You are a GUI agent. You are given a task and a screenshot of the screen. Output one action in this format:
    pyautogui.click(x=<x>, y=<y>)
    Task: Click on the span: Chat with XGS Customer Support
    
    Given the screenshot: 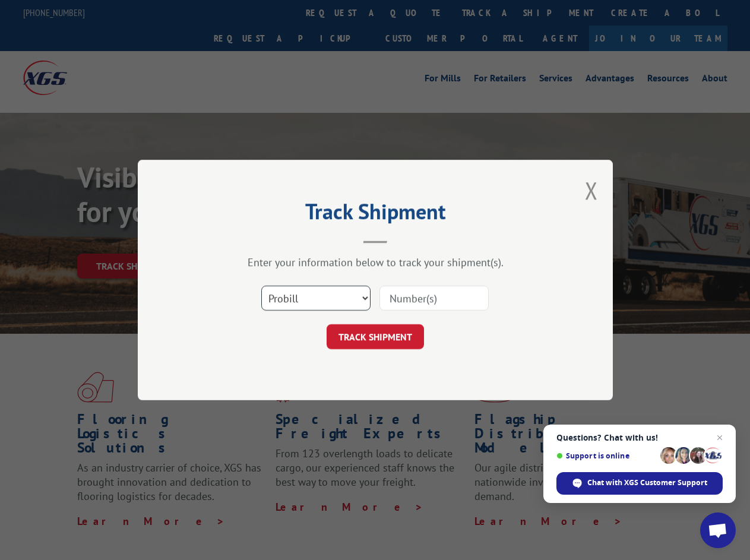 What is the action you would take?
    pyautogui.click(x=647, y=483)
    